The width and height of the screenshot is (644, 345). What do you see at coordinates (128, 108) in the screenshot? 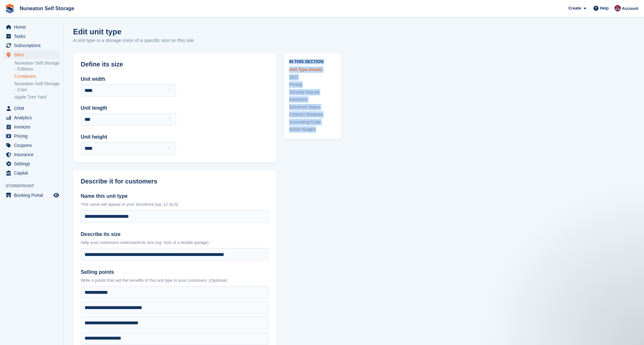
I see `label: Unit length` at bounding box center [128, 108].